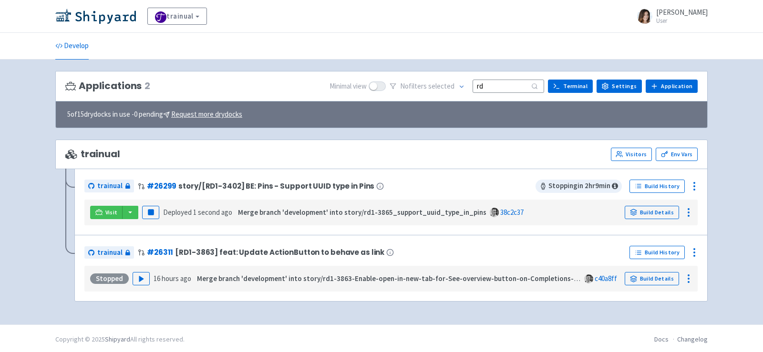 The width and height of the screenshot is (763, 352). Describe the element at coordinates (661, 339) in the screenshot. I see `a: Docs` at that location.